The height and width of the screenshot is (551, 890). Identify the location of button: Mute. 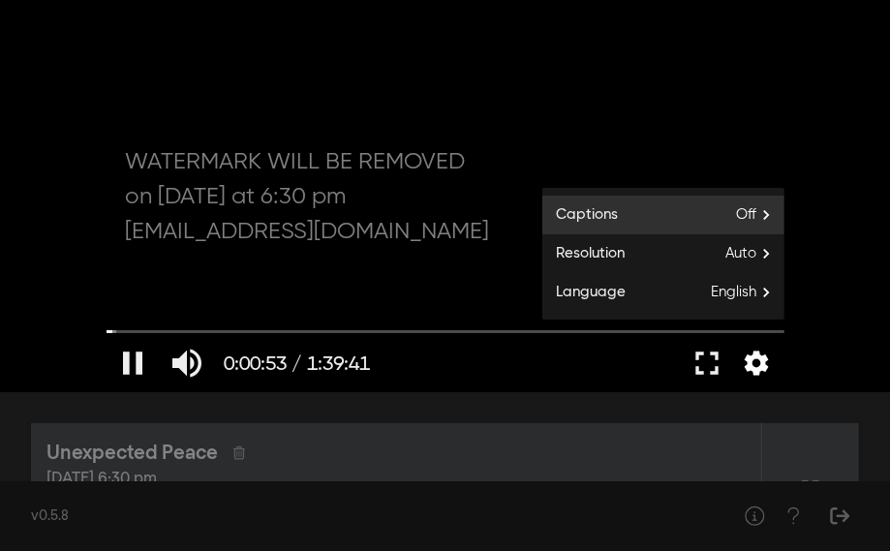
(188, 363).